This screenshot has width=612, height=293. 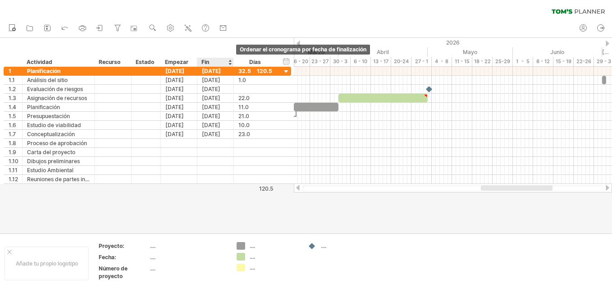 I want to click on div: Estado, so click(x=145, y=62).